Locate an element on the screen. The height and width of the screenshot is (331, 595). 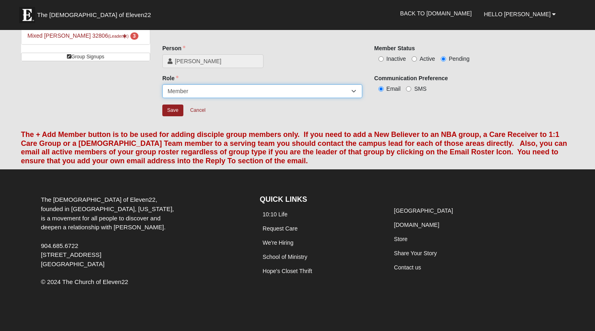
small: (Leader ) is located at coordinates (118, 36).